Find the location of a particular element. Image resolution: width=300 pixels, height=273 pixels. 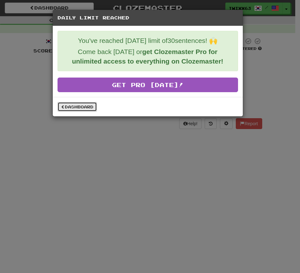

strong: get Clozemaster Pro for unlimited access to everything on Clozemaster! is located at coordinates (147, 56).